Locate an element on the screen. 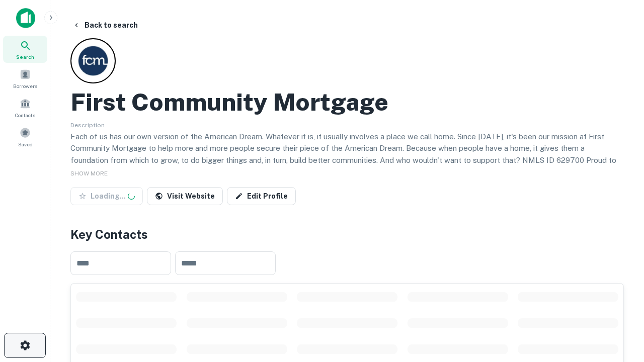 This screenshot has height=362, width=644. span: Search is located at coordinates (25, 57).